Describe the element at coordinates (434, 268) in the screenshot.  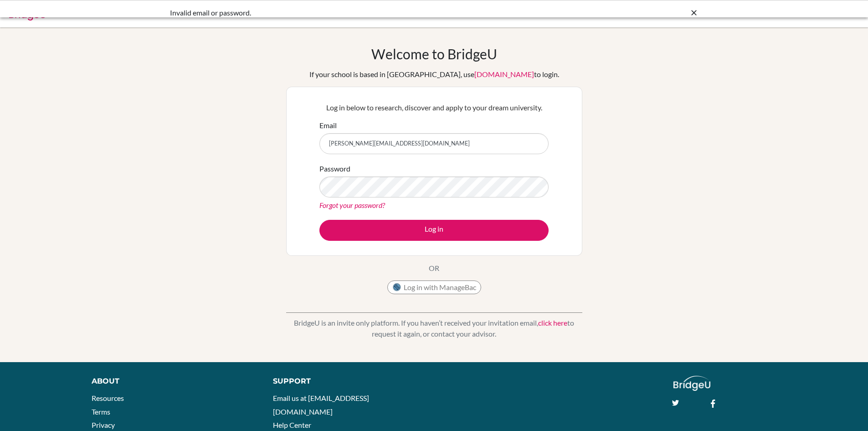
I see `p: OR` at that location.